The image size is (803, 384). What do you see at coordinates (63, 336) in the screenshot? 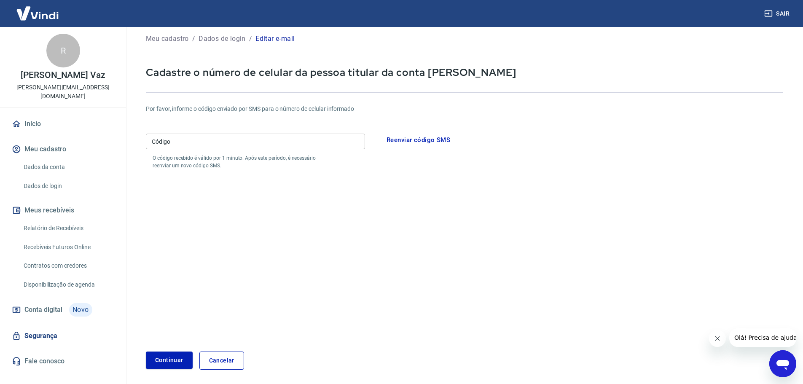
I see `a: Segurança` at bounding box center [63, 336].